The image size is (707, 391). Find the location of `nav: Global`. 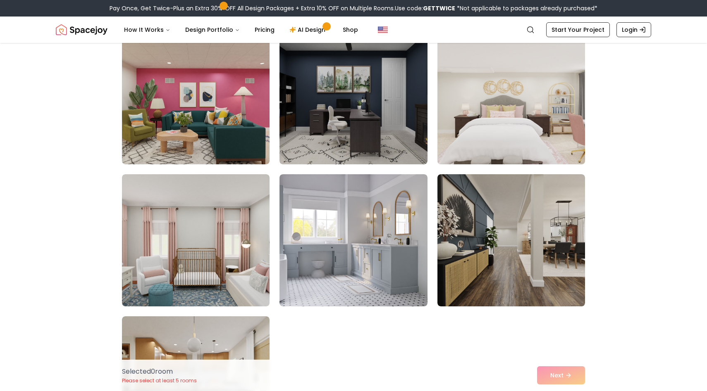

nav: Global is located at coordinates (353, 30).